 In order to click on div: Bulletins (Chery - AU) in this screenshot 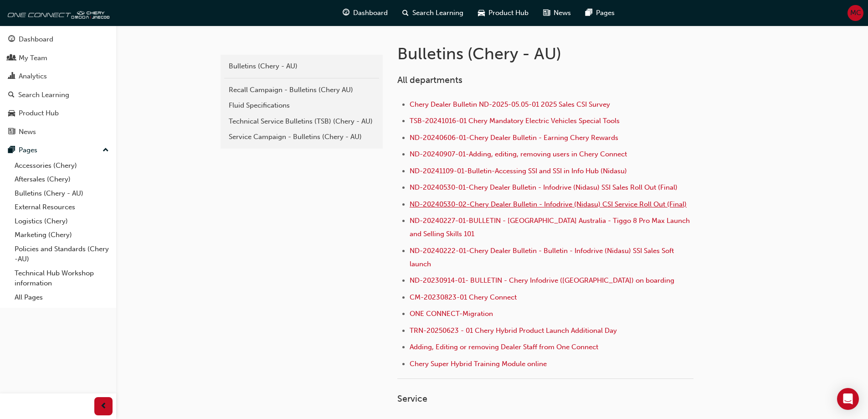, I will do `click(302, 66)`.